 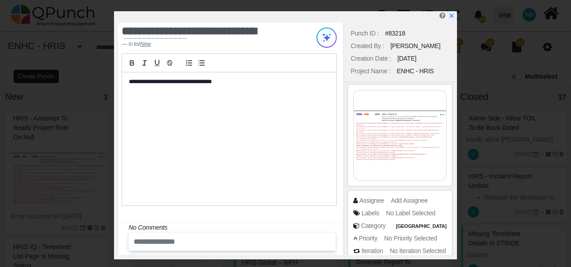 What do you see at coordinates (210, 44) in the screenshot?
I see `footer: in list` at bounding box center [210, 44].